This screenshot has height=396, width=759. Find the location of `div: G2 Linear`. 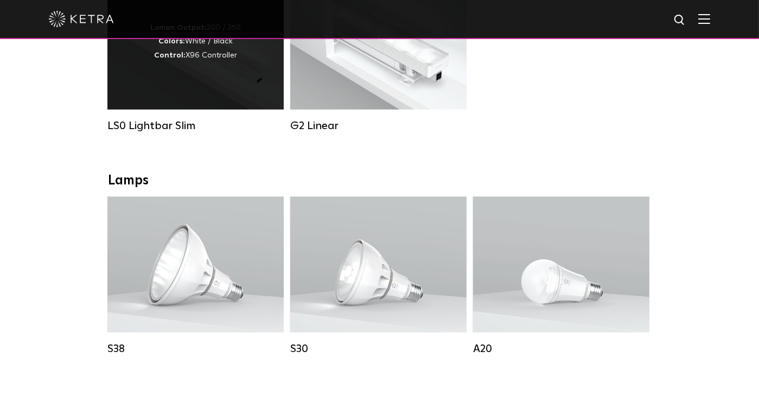

div: G2 Linear is located at coordinates (378, 126).